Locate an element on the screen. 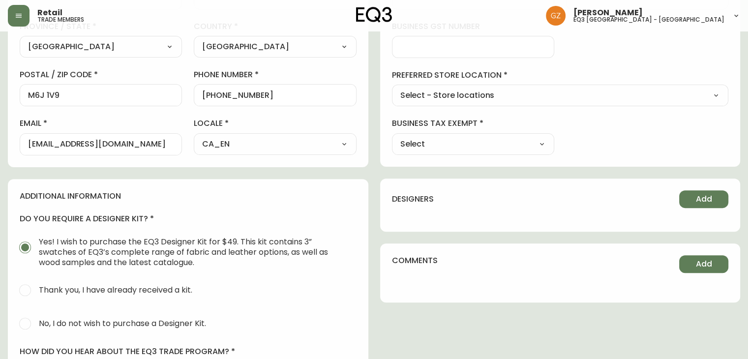 The image size is (748, 359). label: preferred store location is located at coordinates (560, 75).